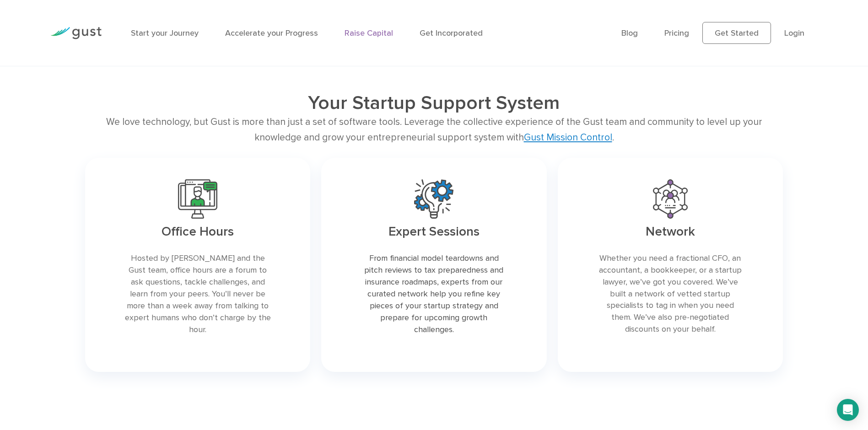  I want to click on a: Accelerate your Progress, so click(271, 33).